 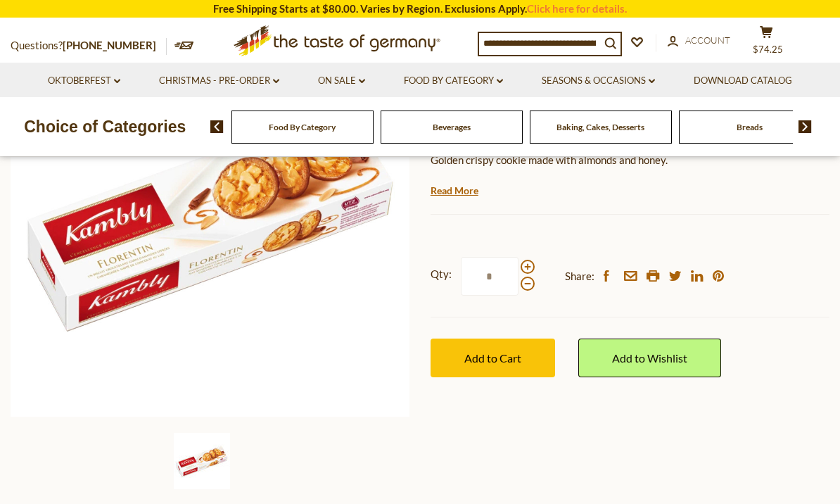 I want to click on input: Qty:, so click(x=490, y=275).